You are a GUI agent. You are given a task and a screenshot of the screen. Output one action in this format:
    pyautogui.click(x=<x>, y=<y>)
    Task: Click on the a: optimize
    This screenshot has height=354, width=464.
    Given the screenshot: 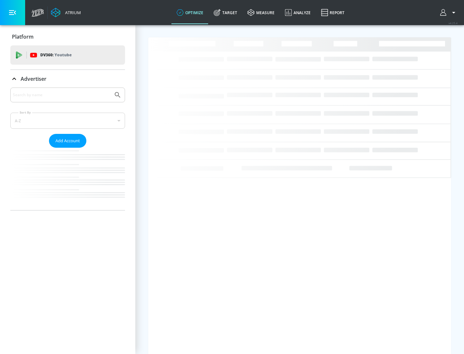 What is the action you would take?
    pyautogui.click(x=190, y=13)
    